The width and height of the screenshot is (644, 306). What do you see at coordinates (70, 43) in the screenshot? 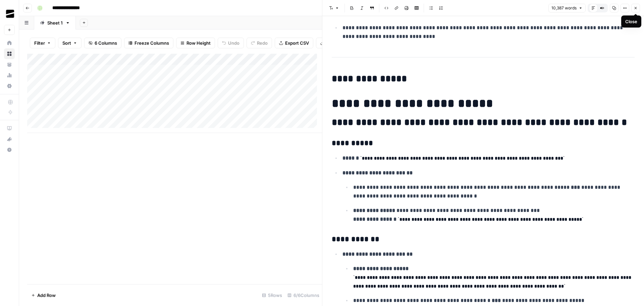
I see `button: Sort` at bounding box center [70, 43].